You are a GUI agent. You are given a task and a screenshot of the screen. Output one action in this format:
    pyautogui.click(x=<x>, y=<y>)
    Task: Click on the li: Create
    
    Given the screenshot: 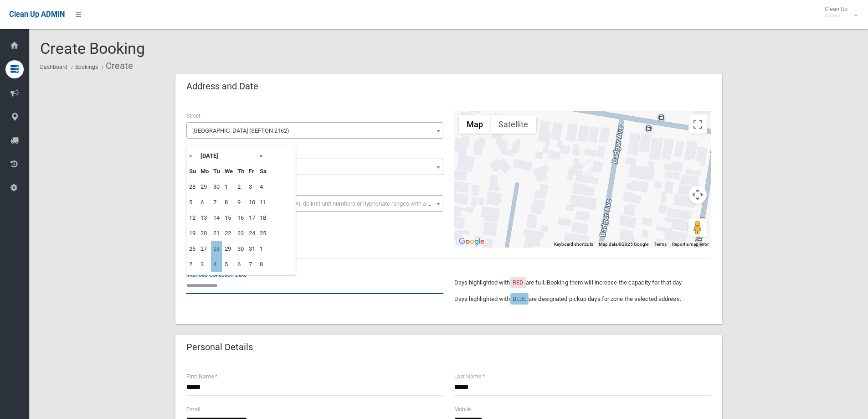 What is the action you would take?
    pyautogui.click(x=116, y=66)
    